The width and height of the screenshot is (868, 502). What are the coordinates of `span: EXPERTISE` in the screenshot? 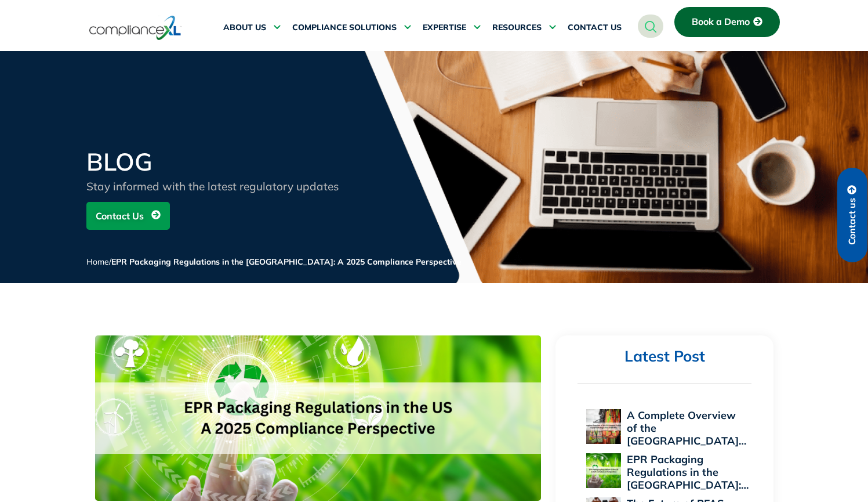 It's located at (444, 28).